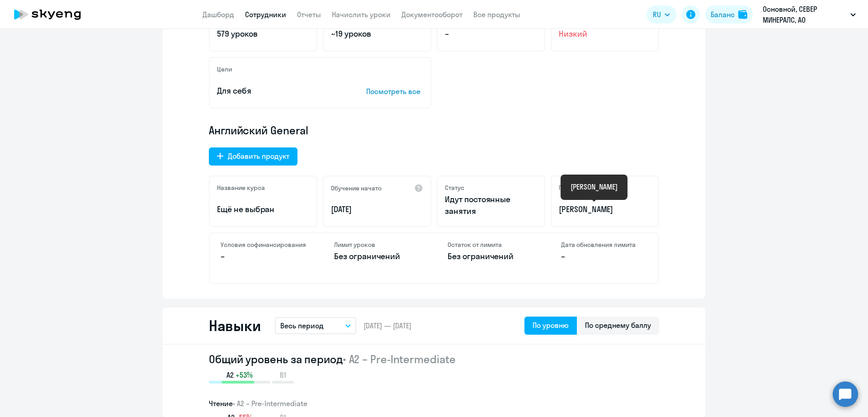  What do you see at coordinates (604, 244) in the screenshot?
I see `h4: Дата обновления лимита` at bounding box center [604, 244].